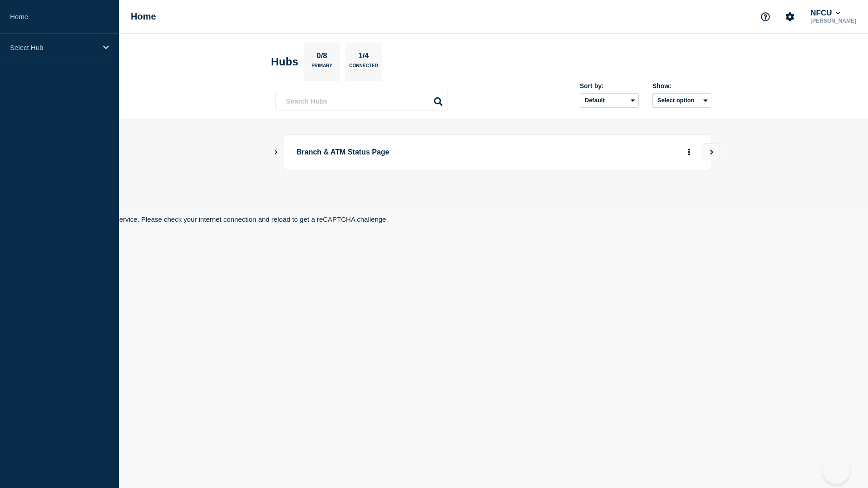  Describe the element at coordinates (364, 57) in the screenshot. I see `p: 1/4` at that location.